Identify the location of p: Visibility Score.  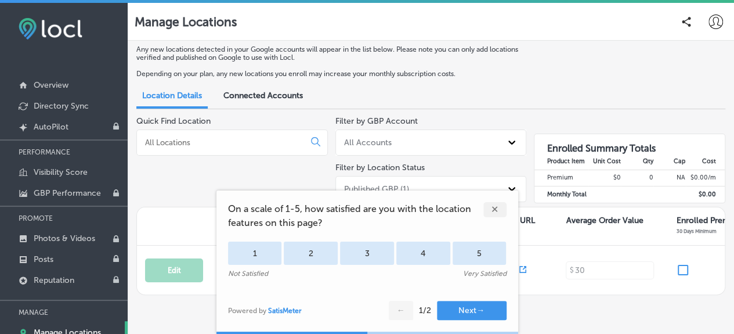
(60, 172).